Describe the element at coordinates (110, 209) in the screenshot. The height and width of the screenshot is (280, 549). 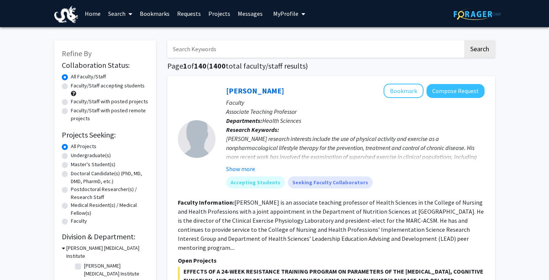
I see `label: Medical Resident(s) / Medical Fellow(s)` at that location.